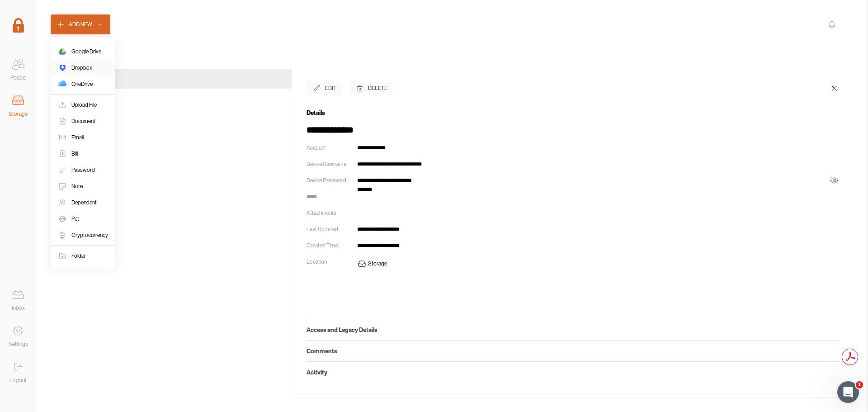 Image resolution: width=868 pixels, height=412 pixels. Describe the element at coordinates (328, 245) in the screenshot. I see `div: Created Time` at that location.